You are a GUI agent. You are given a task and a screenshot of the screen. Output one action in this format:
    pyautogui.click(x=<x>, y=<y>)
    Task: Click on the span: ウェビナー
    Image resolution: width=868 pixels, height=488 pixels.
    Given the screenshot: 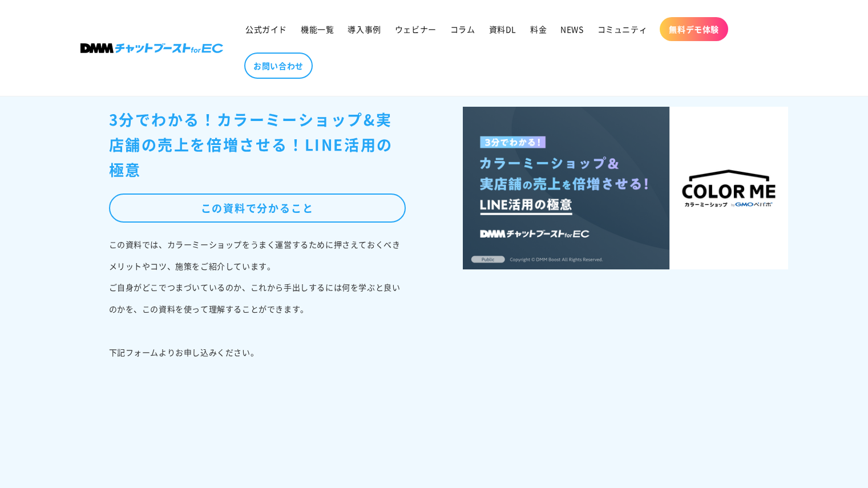 What is the action you would take?
    pyautogui.click(x=415, y=29)
    